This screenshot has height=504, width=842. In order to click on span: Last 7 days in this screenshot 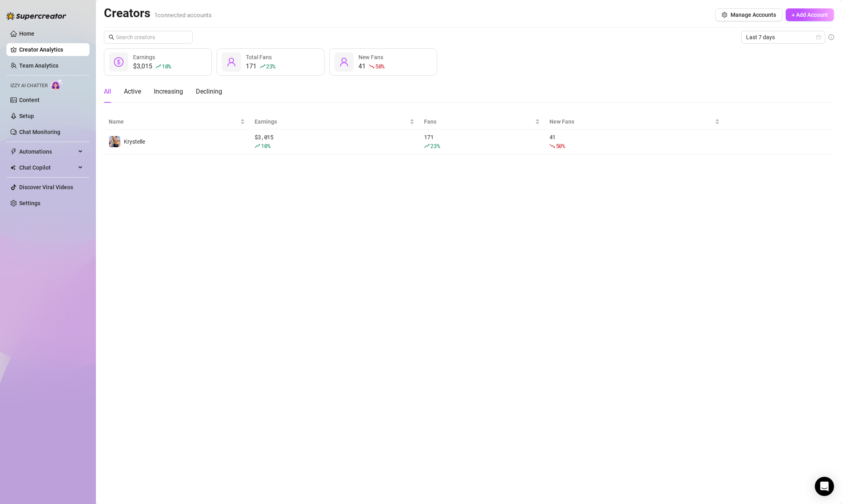, I will do `click(784, 37)`.